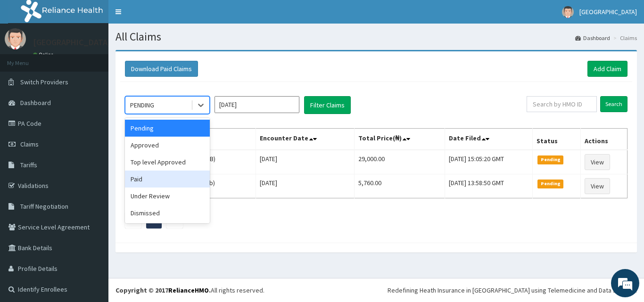 The height and width of the screenshot is (302, 644). I want to click on div: Top level Approved, so click(168, 163).